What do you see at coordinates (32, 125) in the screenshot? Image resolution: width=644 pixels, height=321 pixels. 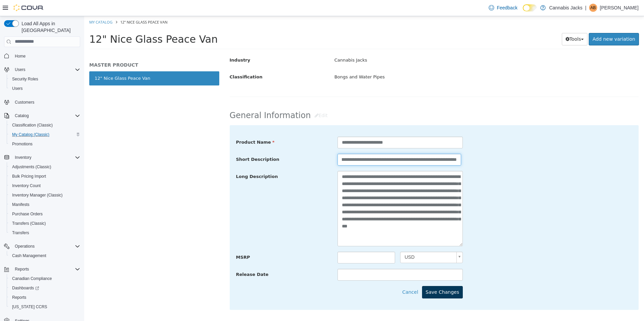 I see `a: Classification (Classic)` at bounding box center [32, 125].